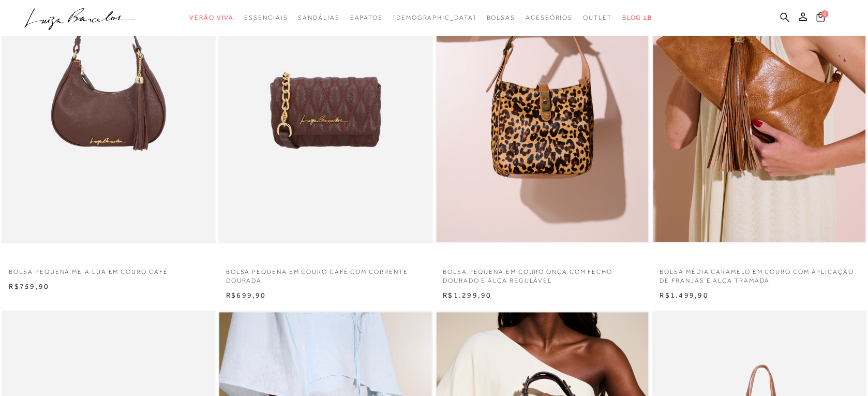 The image size is (868, 396). I want to click on span: R$1.499,90, so click(684, 295).